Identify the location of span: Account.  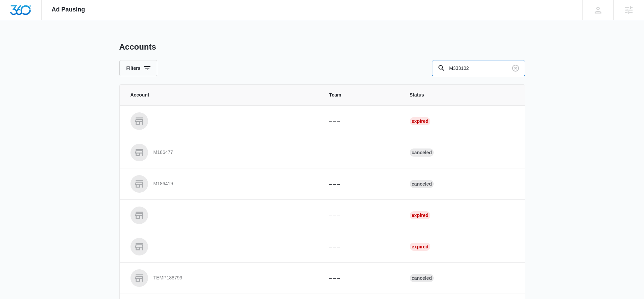
(222, 95).